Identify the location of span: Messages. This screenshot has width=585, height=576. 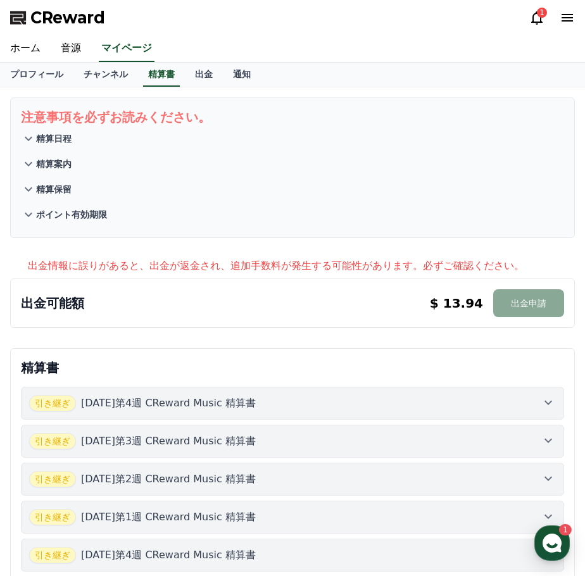
(124, 426).